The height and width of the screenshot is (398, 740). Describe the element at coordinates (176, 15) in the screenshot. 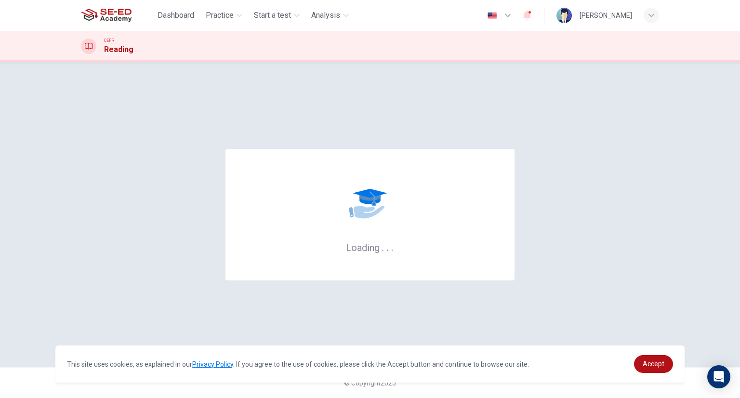

I see `span: Dashboard` at that location.